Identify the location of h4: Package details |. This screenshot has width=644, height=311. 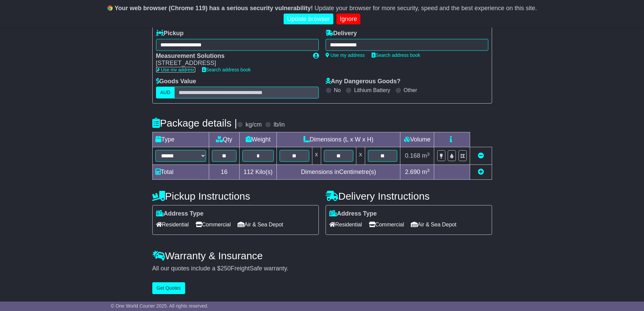
(195, 123).